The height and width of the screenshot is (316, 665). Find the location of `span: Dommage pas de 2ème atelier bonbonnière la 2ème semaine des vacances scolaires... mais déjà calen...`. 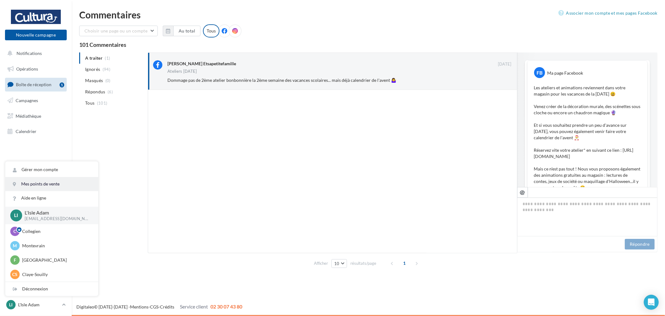

span: Dommage pas de 2ème atelier bonbonnière la 2ème semaine des vacances scolaires... mais déjà calen... is located at coordinates (282, 80).